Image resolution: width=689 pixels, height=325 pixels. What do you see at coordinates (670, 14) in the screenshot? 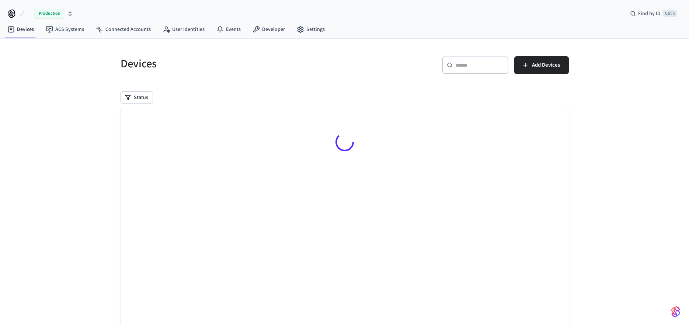
I see `span: Ctrl K` at bounding box center [670, 14].